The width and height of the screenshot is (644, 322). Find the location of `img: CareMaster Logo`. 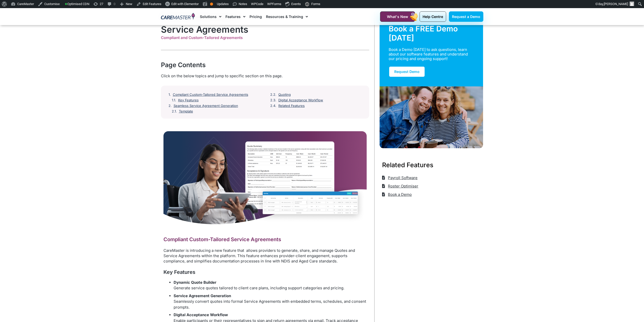

img: CareMaster Logo is located at coordinates (178, 17).